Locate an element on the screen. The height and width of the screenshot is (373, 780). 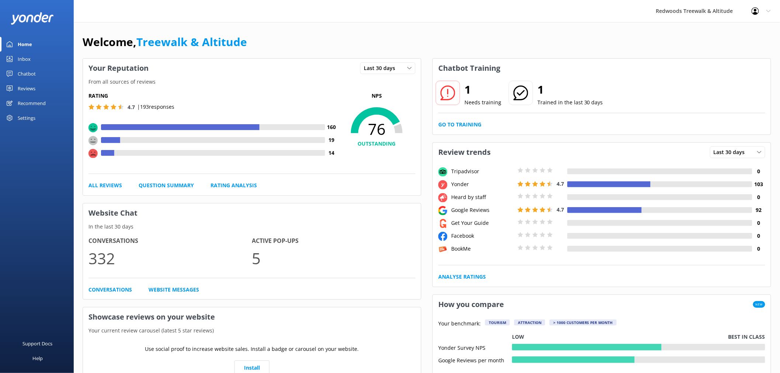
a: Treewalk & Altitude is located at coordinates (192, 42).